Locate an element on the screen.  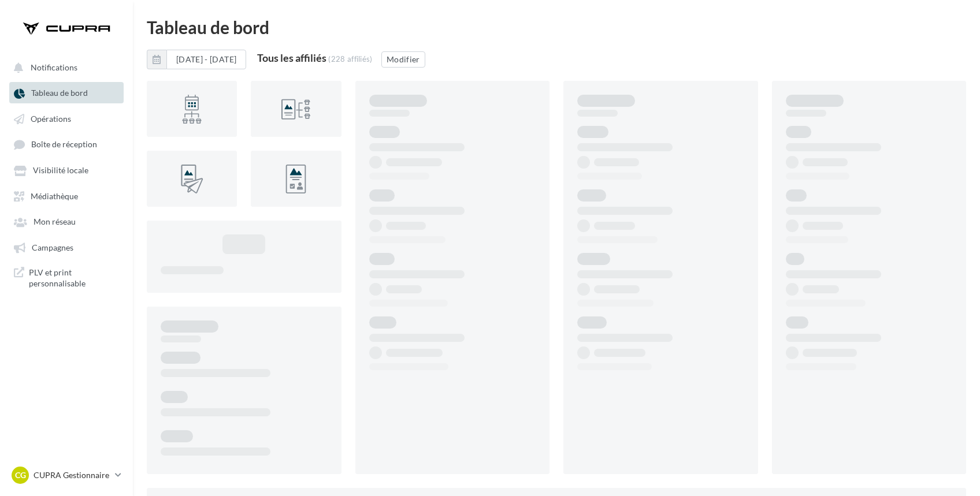
a: Mon réseau is located at coordinates (66, 221).